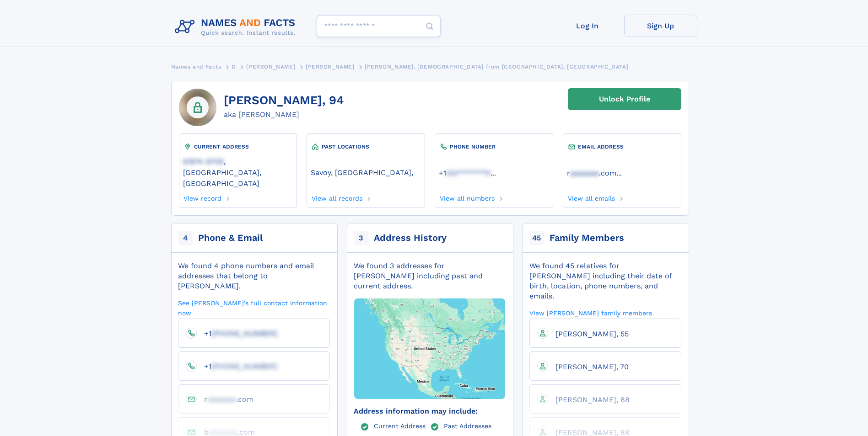  Describe the element at coordinates (536, 238) in the screenshot. I see `span: 45` at that location.